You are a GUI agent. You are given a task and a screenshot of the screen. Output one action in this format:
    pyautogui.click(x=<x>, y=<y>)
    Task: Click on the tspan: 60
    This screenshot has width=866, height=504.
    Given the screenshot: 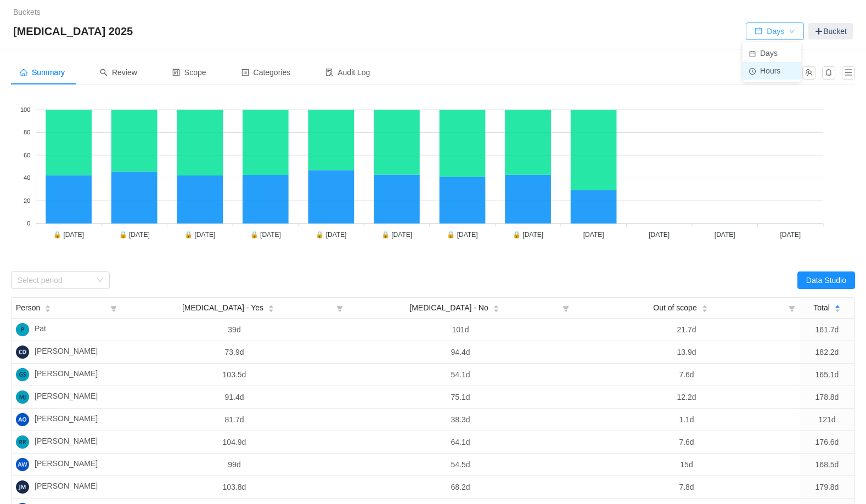 What is the action you would take?
    pyautogui.click(x=27, y=155)
    